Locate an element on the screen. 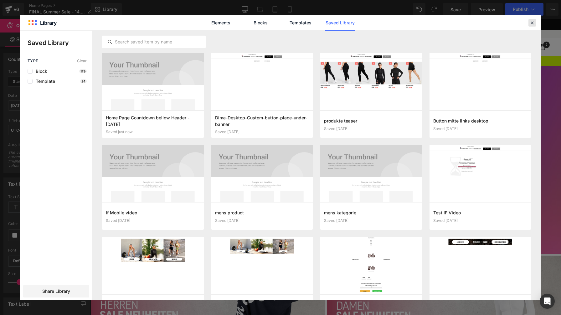 This screenshot has height=315, width=561. span: DAMEN NEUHEITEN is located at coordinates (271, 204).